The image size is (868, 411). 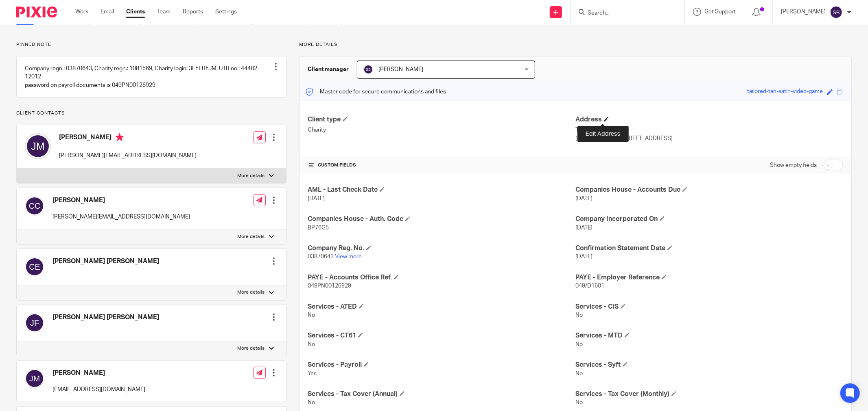 What do you see at coordinates (793, 165) in the screenshot?
I see `label: Show empty fields` at bounding box center [793, 165].